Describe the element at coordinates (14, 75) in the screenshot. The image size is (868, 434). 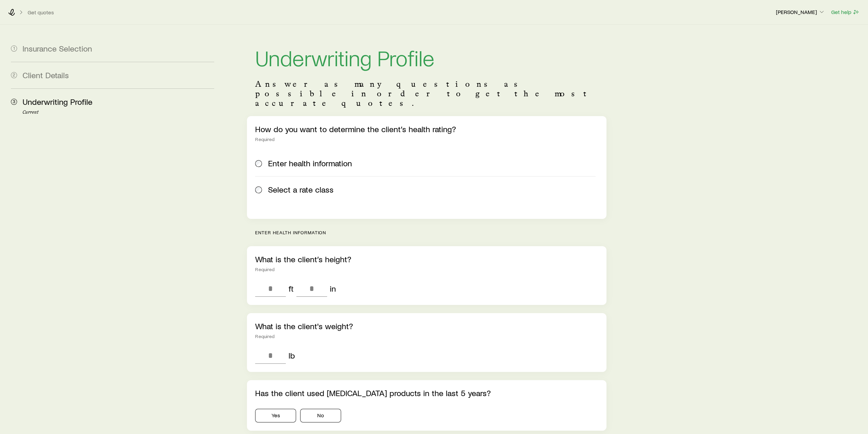
I see `span: 2` at that location.